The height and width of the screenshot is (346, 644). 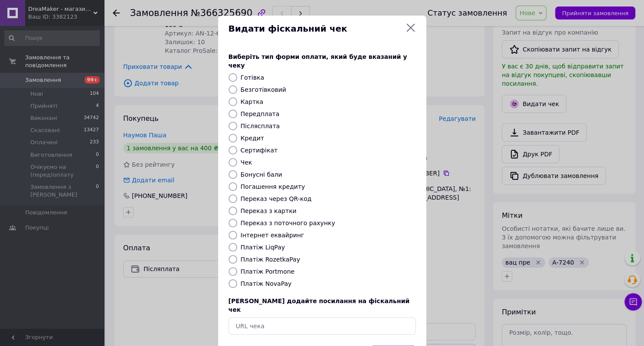 What do you see at coordinates (288, 223) in the screenshot?
I see `label: Переказ з поточного рахунку` at bounding box center [288, 223].